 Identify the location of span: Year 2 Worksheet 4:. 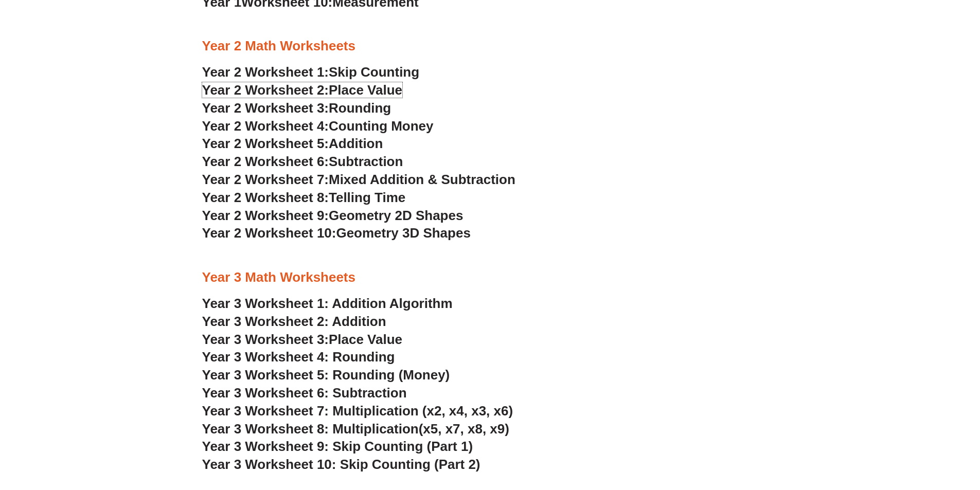
(266, 126).